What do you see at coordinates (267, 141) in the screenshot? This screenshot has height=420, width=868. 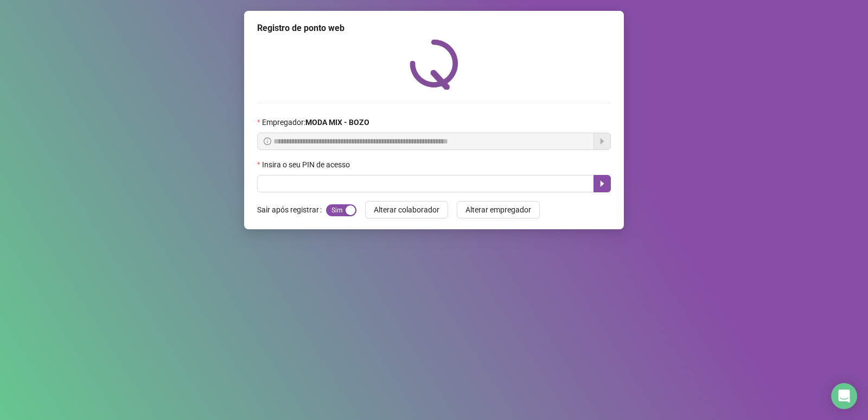 I see `span: info-circle` at bounding box center [267, 141].